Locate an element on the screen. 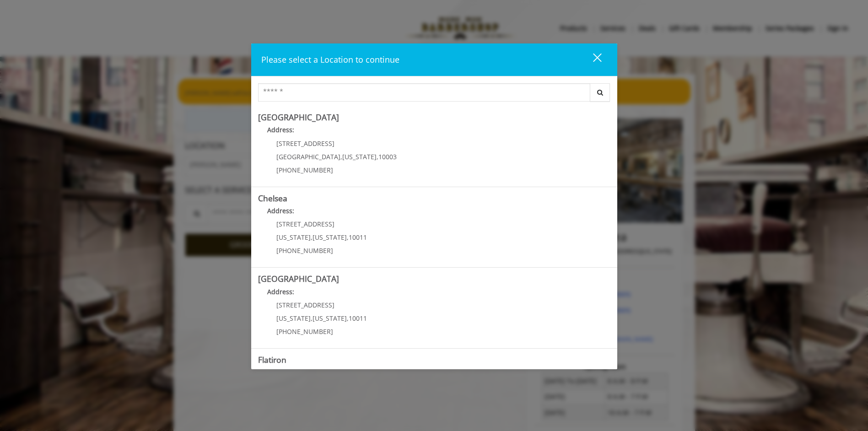 The height and width of the screenshot is (431, 868). input: Search Center is located at coordinates (424, 92).